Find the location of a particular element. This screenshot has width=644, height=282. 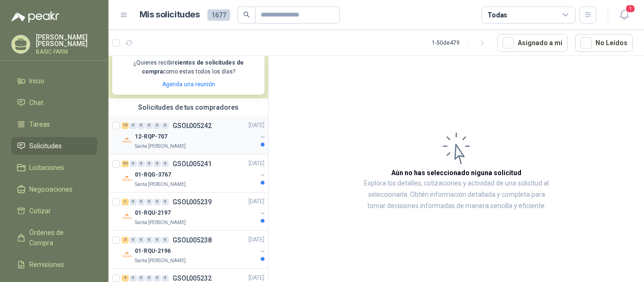

p: 01-RQU-2197 is located at coordinates (153, 213).